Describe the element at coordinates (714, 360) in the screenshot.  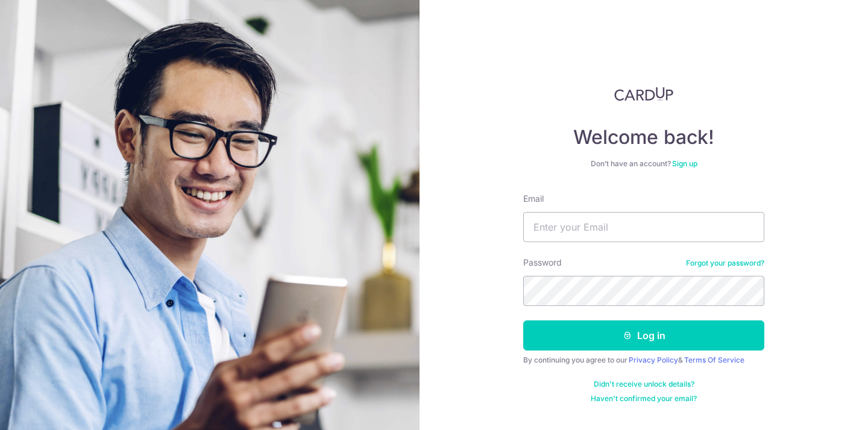
I see `a: Terms Of Service` at that location.